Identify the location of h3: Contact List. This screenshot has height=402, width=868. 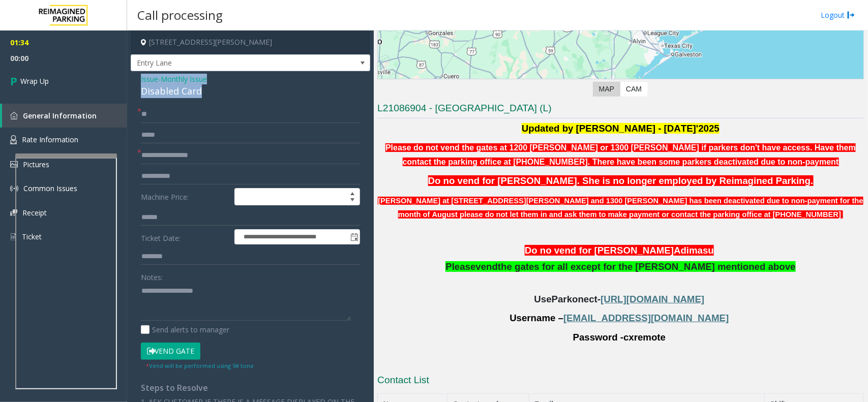
(620, 382).